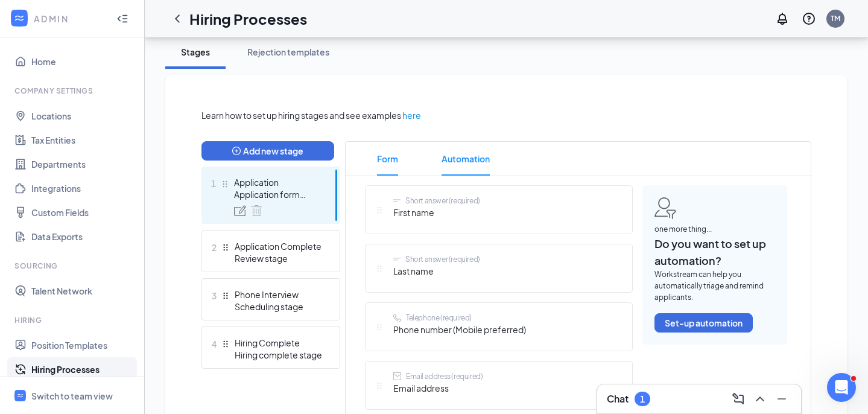  Describe the element at coordinates (278, 182) in the screenshot. I see `div: Application` at that location.